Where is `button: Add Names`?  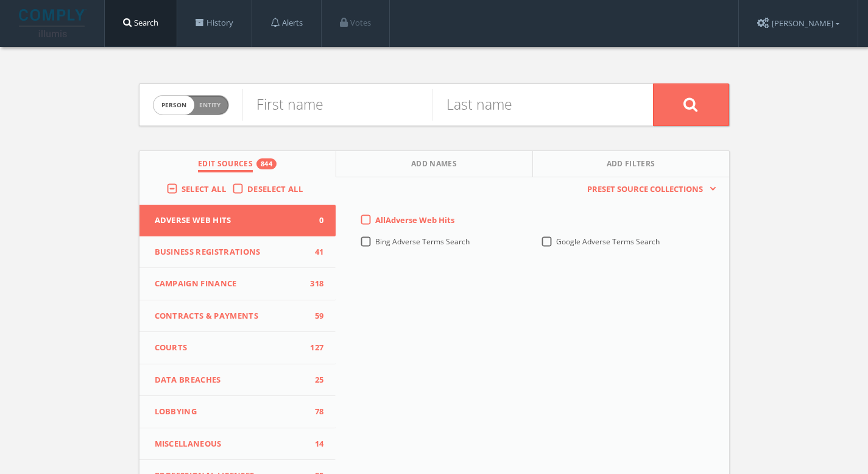
button: Add Names is located at coordinates (434, 164).